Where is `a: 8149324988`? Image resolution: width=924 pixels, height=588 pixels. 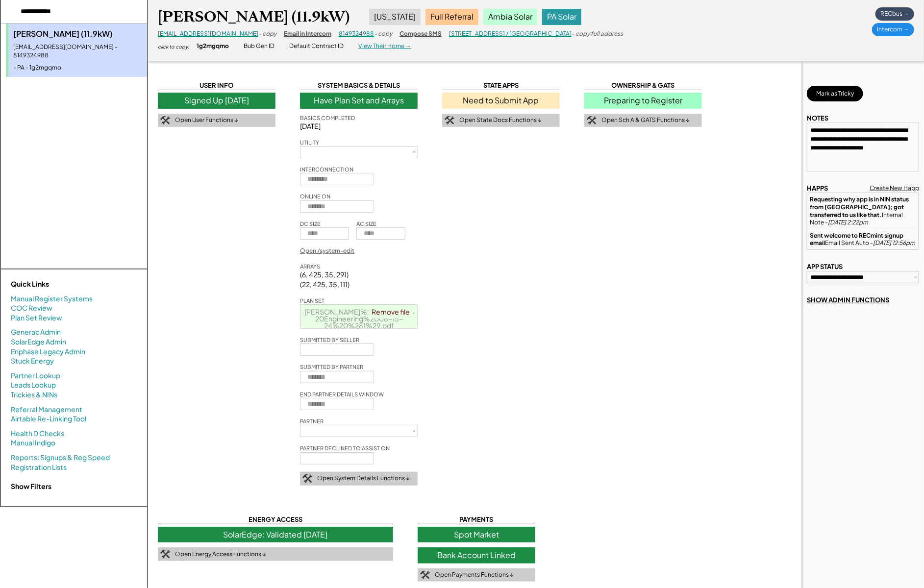 a: 8149324988 is located at coordinates (356, 33).